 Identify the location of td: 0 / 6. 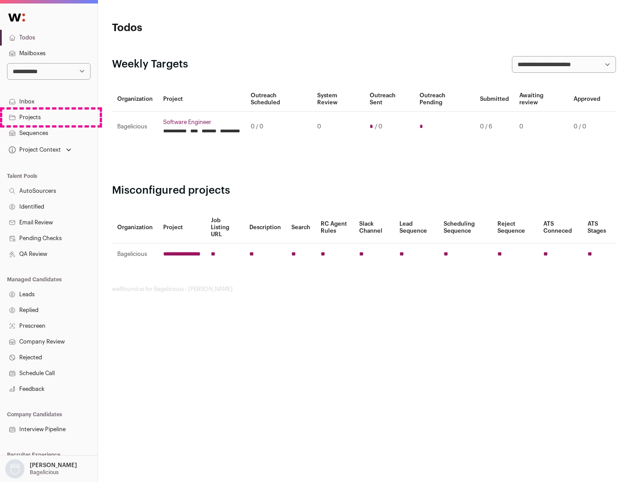
(495, 127).